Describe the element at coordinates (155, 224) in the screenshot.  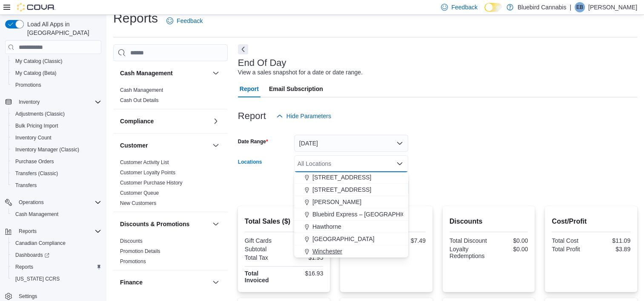
I see `h3: Discounts & Promotions` at that location.